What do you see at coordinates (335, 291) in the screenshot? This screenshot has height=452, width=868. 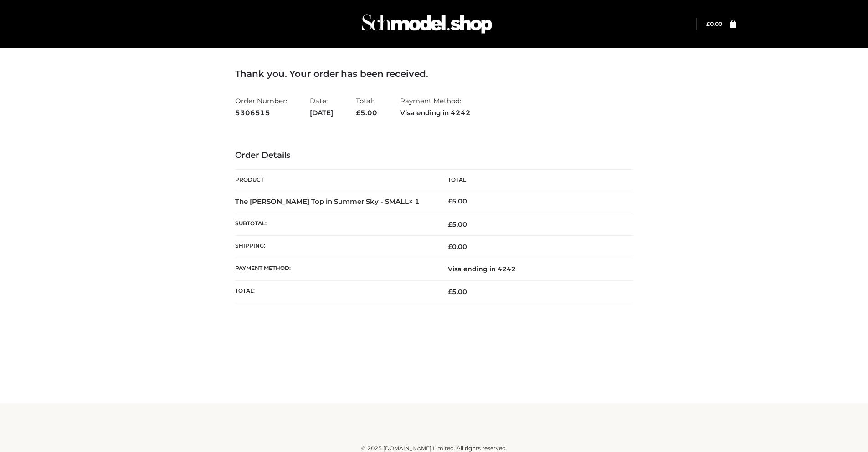 I see `th: Total:` at bounding box center [335, 291].